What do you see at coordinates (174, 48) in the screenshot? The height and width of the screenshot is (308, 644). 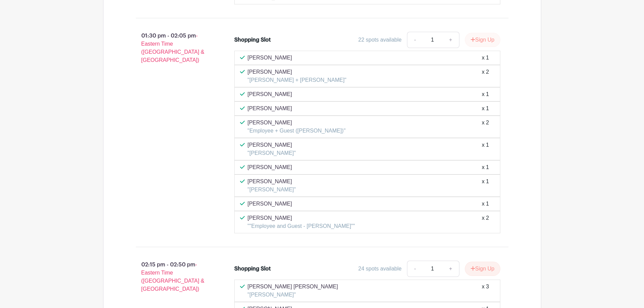 I see `p: 01:30 pm - 02:05 pm` at bounding box center [174, 48].